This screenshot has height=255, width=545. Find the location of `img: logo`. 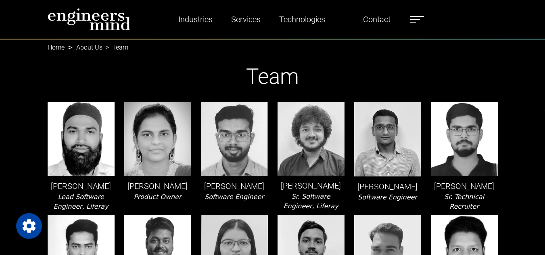

img: logo is located at coordinates (89, 19).